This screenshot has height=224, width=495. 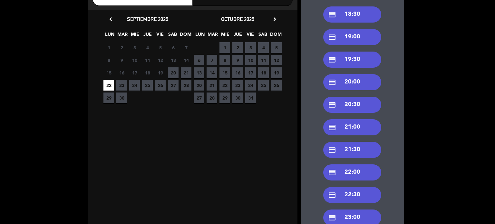 I want to click on div: 20:00, so click(x=352, y=82).